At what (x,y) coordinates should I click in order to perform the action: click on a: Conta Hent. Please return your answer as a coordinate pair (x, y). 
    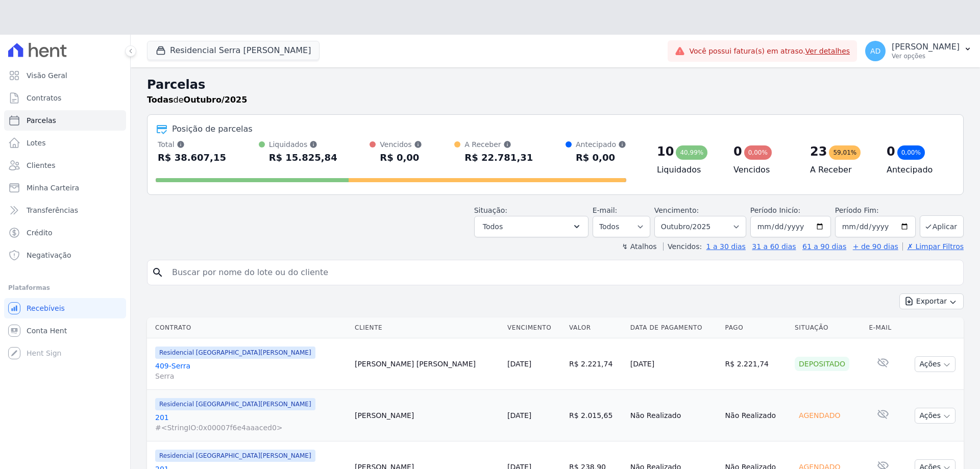
    Looking at the image, I should click on (65, 331).